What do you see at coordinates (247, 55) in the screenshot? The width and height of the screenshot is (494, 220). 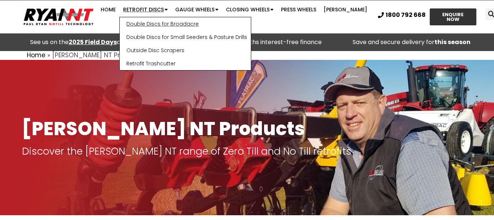 I see `nav: Breadcrumbs` at bounding box center [247, 55].